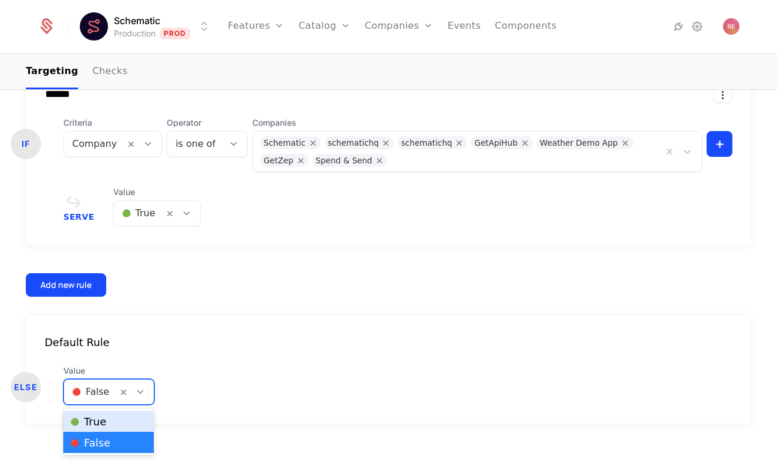 The height and width of the screenshot is (473, 777). What do you see at coordinates (94, 26) in the screenshot?
I see `img: Schematic` at bounding box center [94, 26].